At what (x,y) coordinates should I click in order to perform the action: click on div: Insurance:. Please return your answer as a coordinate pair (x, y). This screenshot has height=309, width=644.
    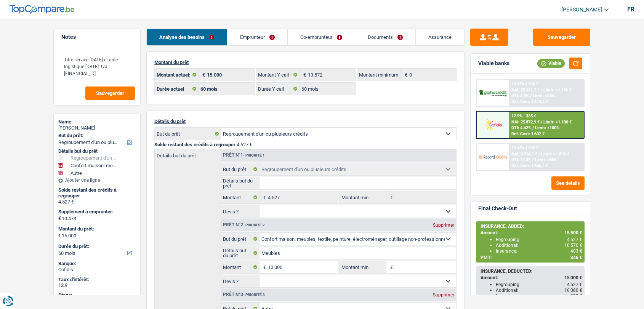
    Looking at the image, I should click on (539, 296).